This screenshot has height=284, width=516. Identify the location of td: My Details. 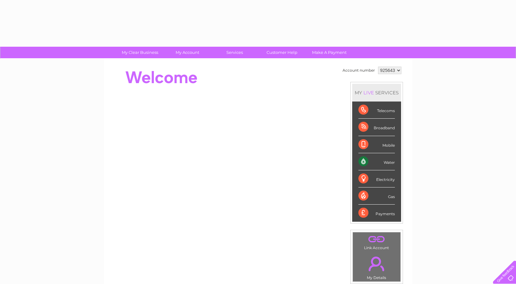
(377, 267).